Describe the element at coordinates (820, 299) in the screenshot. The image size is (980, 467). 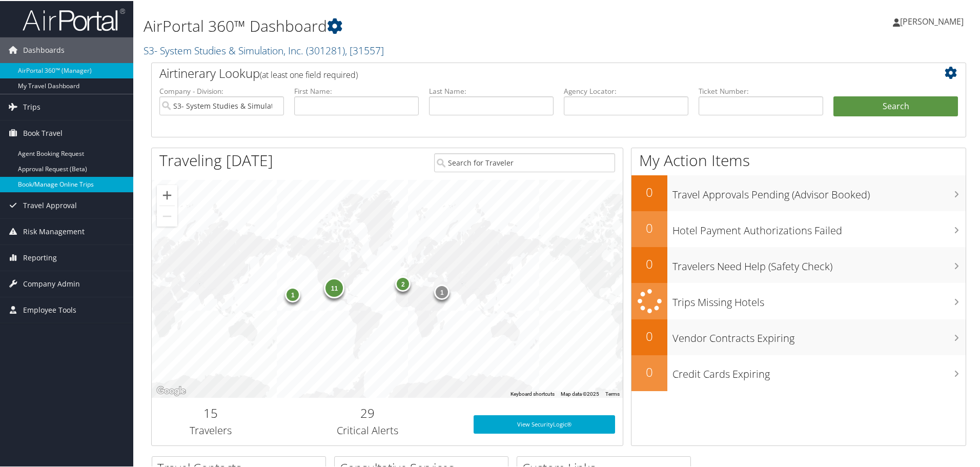
I see `h3: Trips Missing Hotels` at that location.